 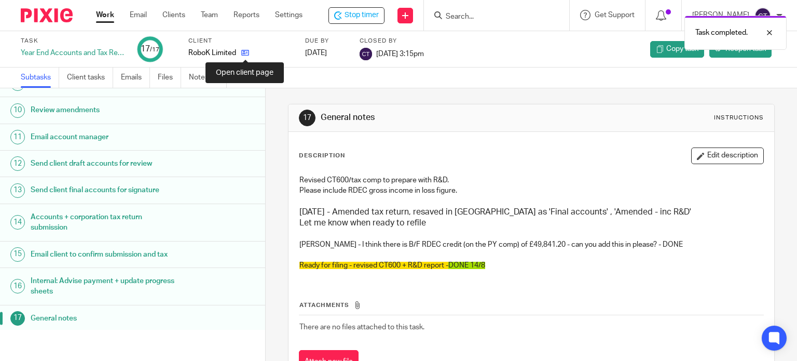 What do you see at coordinates (374, 265) in the screenshot?
I see `span: Ready for filing - revised CT600 + R&D report -` at bounding box center [374, 265].